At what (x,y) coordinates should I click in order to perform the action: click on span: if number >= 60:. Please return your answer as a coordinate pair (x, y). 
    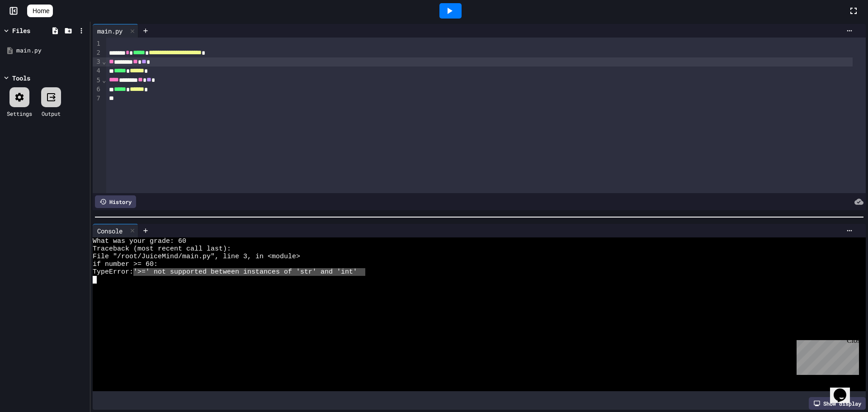
    Looking at the image, I should click on (126, 264).